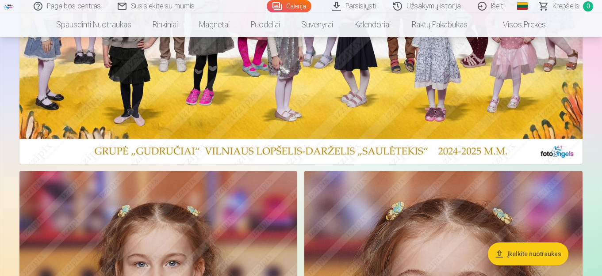  Describe the element at coordinates (8, 6) in the screenshot. I see `img: /fa5` at that location.